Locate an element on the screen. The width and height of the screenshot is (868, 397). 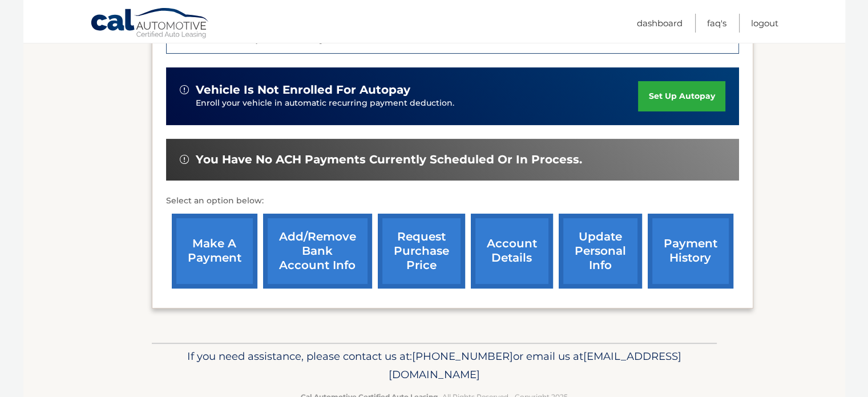
p: Select an option below: is located at coordinates (452, 201).